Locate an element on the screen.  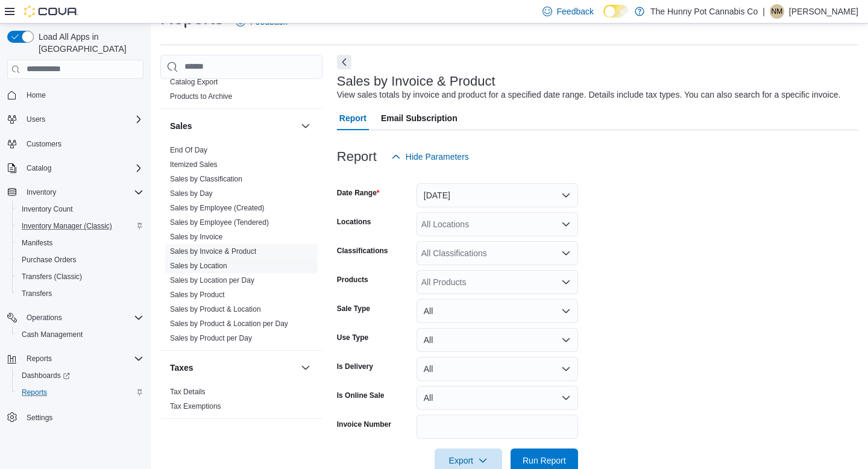
span: Sales by Location is located at coordinates (198, 266).